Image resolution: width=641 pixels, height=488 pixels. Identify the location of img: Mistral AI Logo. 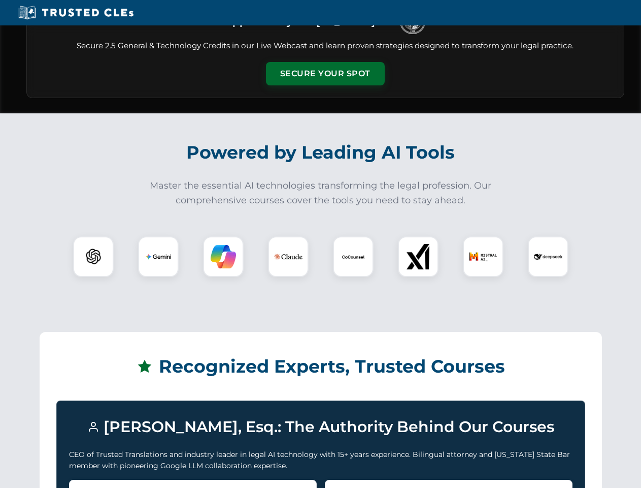
(483, 256).